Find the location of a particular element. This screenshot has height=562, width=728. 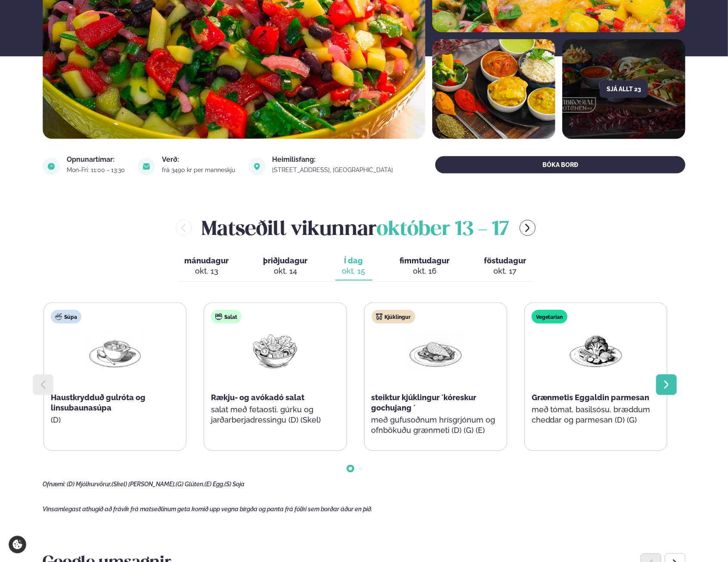

button: BÓKA BORÐ is located at coordinates (560, 165).